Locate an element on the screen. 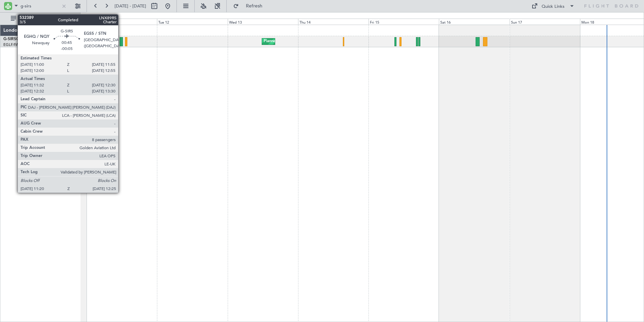 The height and width of the screenshot is (322, 644). button: All Aircraft is located at coordinates (40, 19).